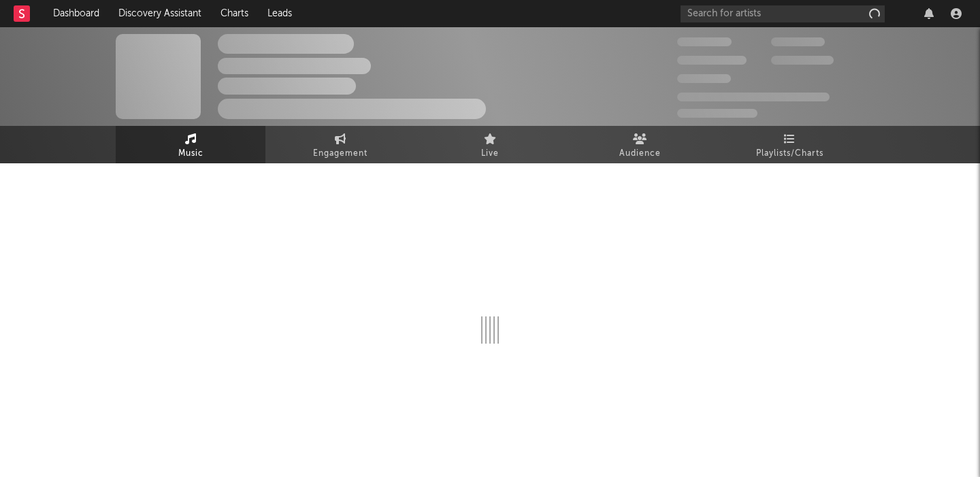 The height and width of the screenshot is (477, 980). Describe the element at coordinates (753, 97) in the screenshot. I see `span: 50,000,000 Monthly Listeners` at that location.